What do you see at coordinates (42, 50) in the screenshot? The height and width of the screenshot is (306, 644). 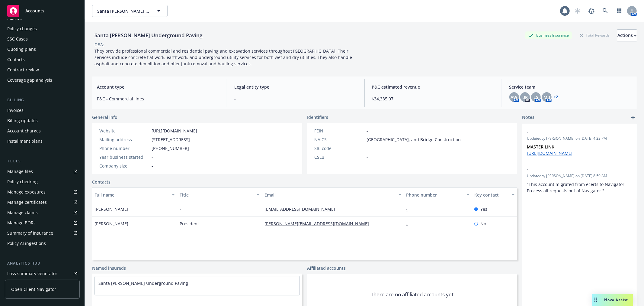 I see `a: Quoting plans` at bounding box center [42, 50].